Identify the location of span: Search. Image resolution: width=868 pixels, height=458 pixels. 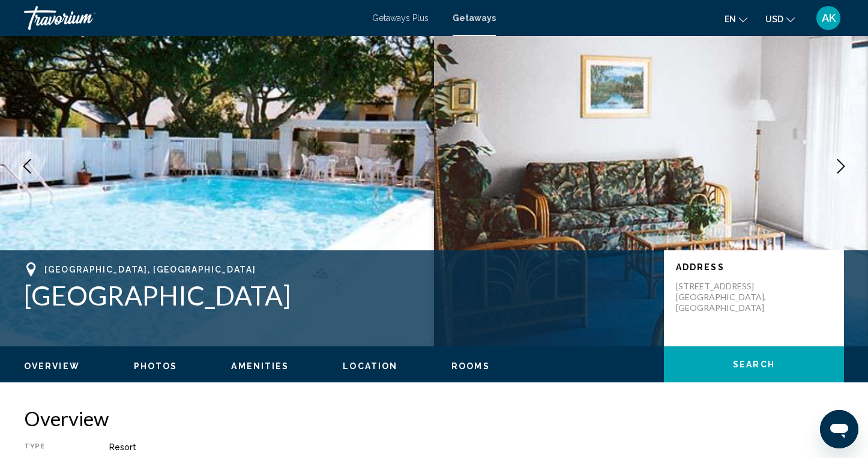
(754, 365).